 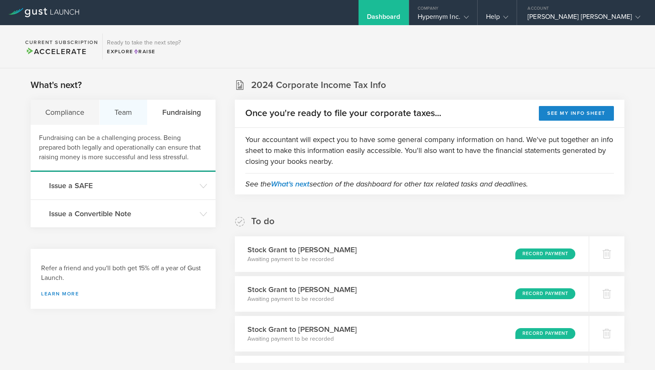 I want to click on h2: Once you're ready to file your corporate taxes..., so click(x=343, y=113).